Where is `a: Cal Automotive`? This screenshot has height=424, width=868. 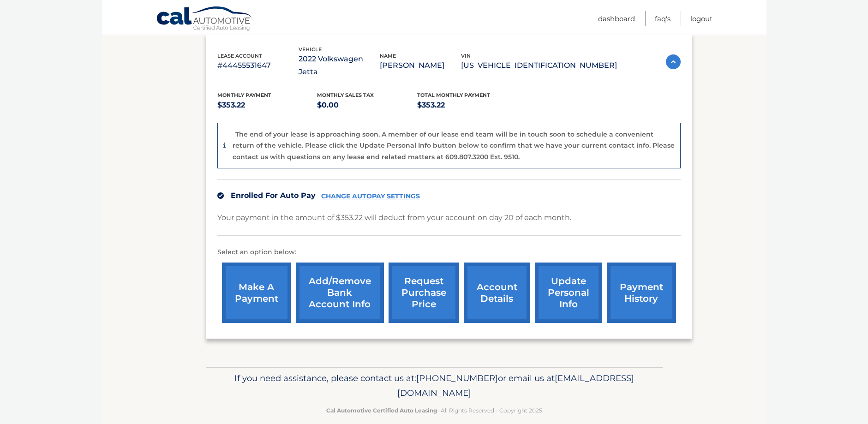
a: Cal Automotive is located at coordinates (205, 20).